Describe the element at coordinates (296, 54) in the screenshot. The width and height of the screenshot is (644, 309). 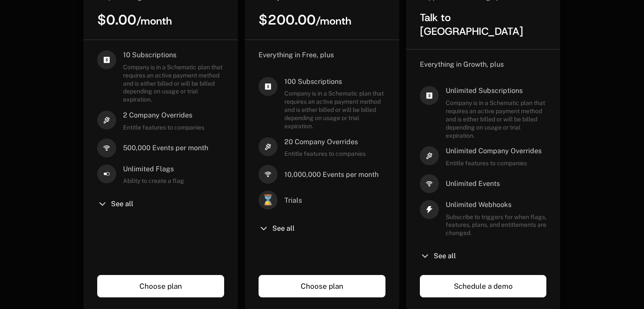
I see `span: Everything in Free, plus` at that location.